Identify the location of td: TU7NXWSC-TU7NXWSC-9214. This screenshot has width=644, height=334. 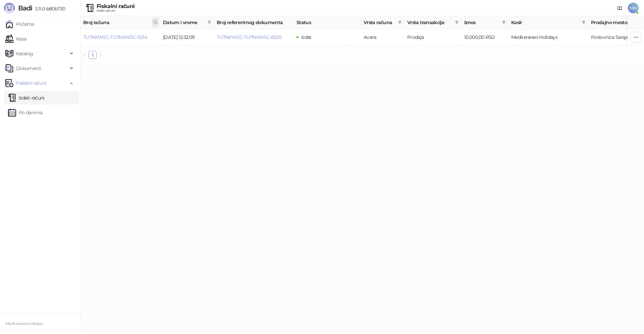
(120, 37).